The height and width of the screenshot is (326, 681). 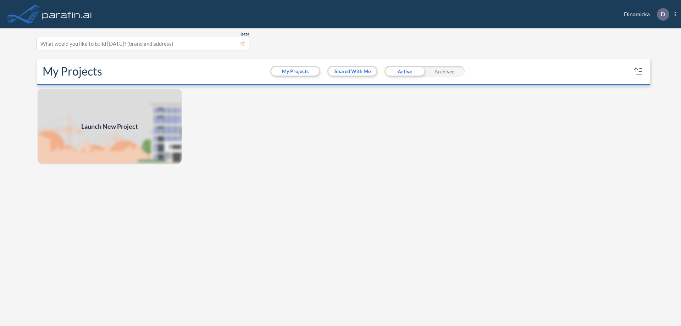 I want to click on div: Active, so click(x=404, y=71).